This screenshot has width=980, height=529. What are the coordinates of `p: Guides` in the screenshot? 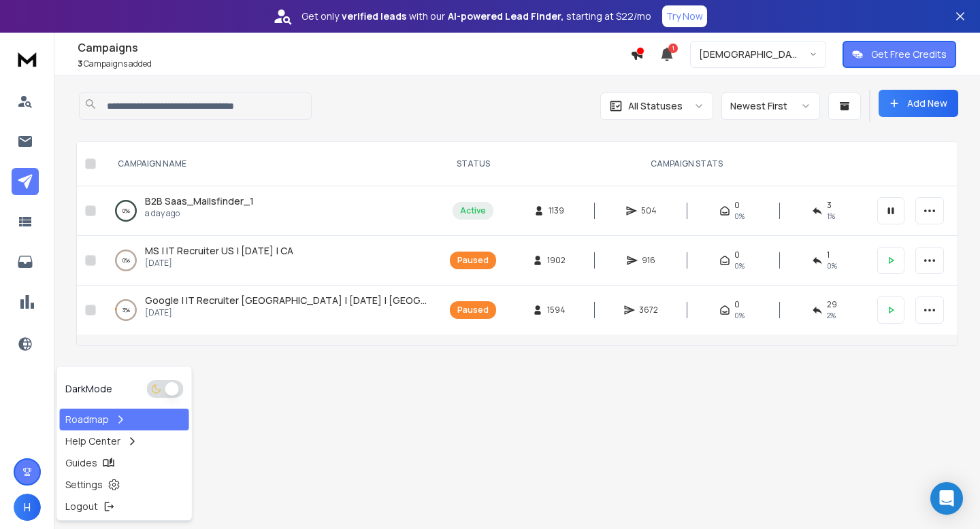 It's located at (81, 463).